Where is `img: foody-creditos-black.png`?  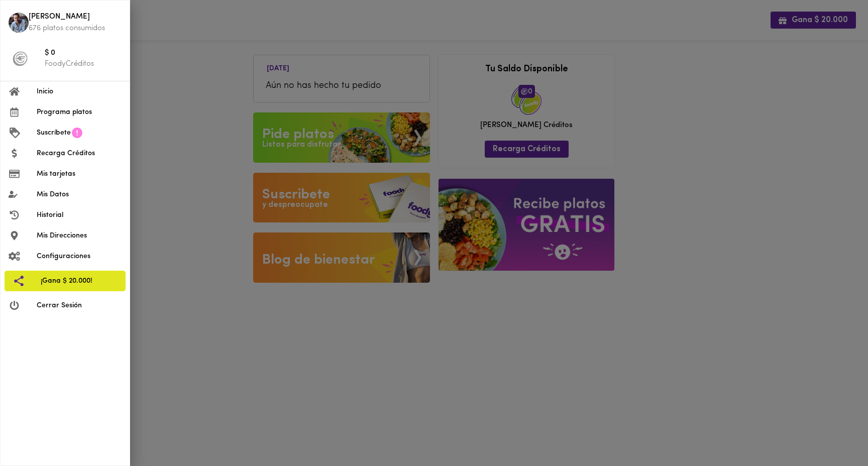 img: foody-creditos-black.png is located at coordinates (20, 59).